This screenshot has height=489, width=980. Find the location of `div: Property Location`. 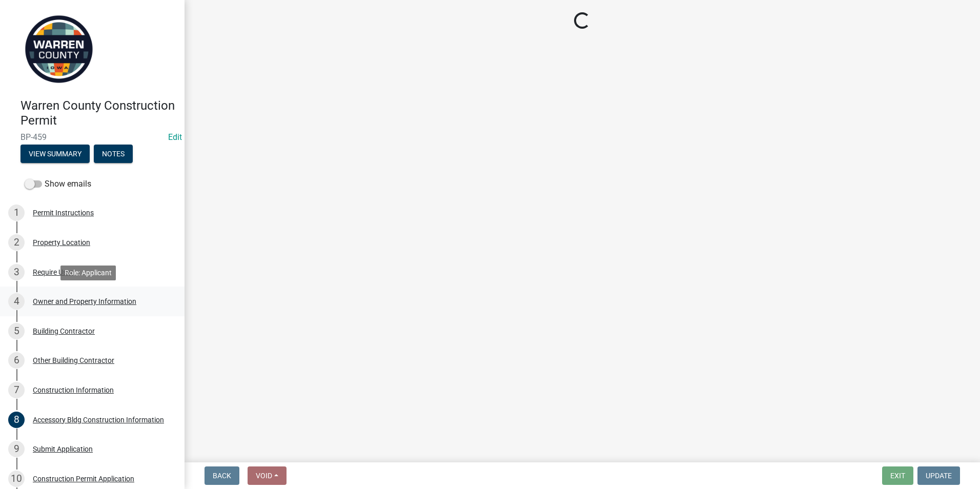

div: Property Location is located at coordinates (61, 242).